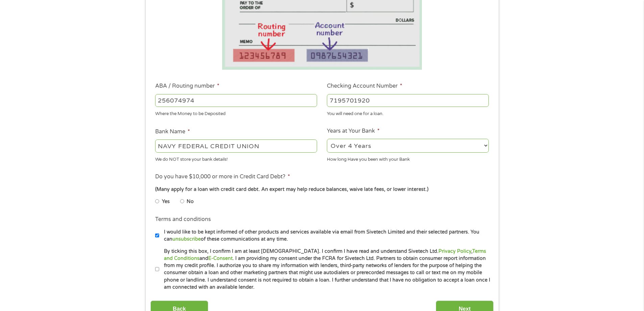  What do you see at coordinates (187, 86) in the screenshot?
I see `label: ABA / Routing number` at bounding box center [187, 86].